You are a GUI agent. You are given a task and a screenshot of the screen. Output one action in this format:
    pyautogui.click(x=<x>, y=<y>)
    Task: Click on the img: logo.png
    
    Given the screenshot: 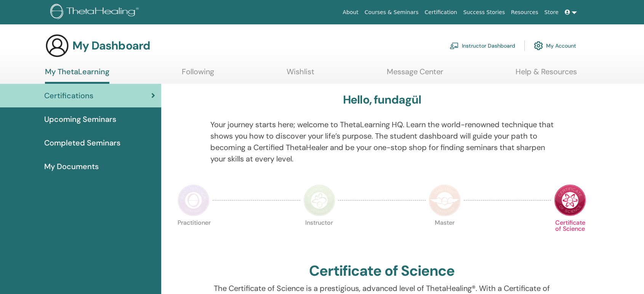 What is the action you would take?
    pyautogui.click(x=96, y=12)
    